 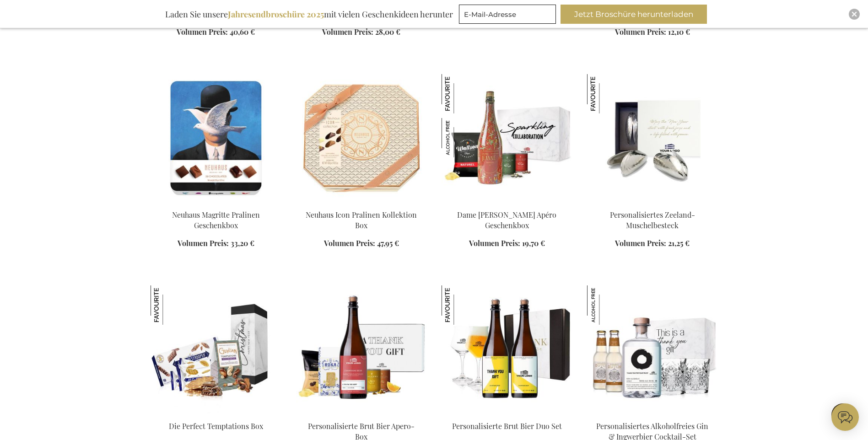 I want to click on img: Die Perfect Temptations Box, so click(x=170, y=305).